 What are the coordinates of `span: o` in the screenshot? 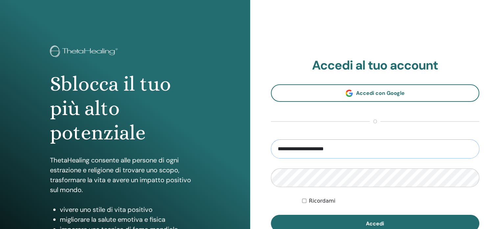 It's located at (375, 121).